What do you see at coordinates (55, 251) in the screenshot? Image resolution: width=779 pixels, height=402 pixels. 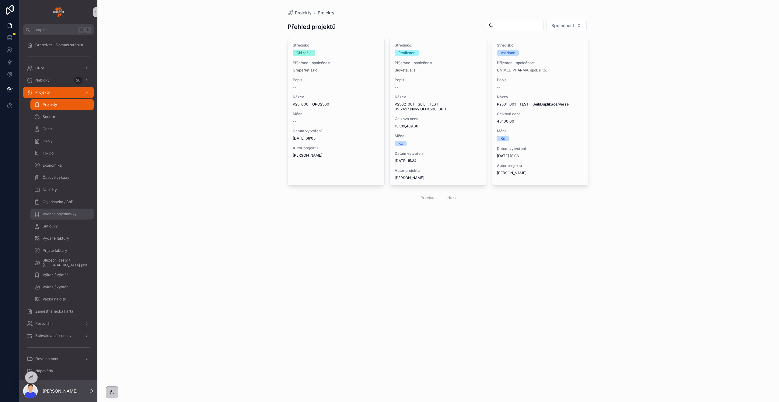 I see `span: Přijaté faktury` at bounding box center [55, 251].